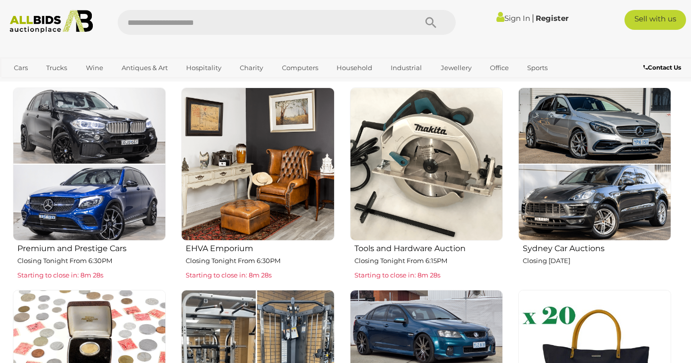 The image size is (691, 363). What do you see at coordinates (552, 18) in the screenshot?
I see `a: Register` at bounding box center [552, 18].